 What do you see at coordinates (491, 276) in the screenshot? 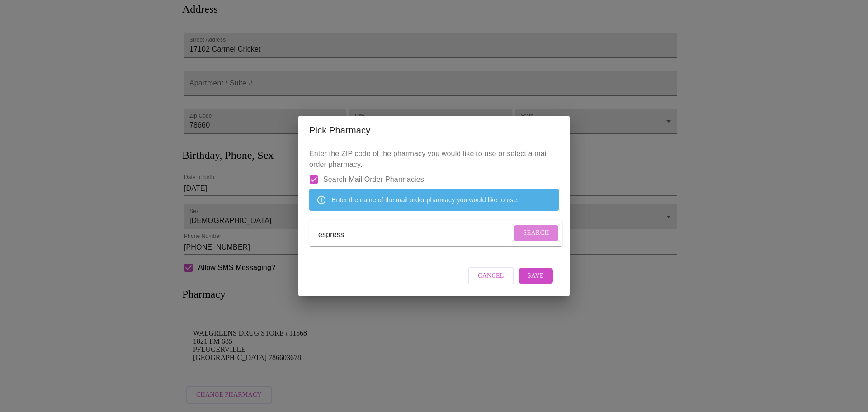
I see `button: Cancel` at bounding box center [491, 276].